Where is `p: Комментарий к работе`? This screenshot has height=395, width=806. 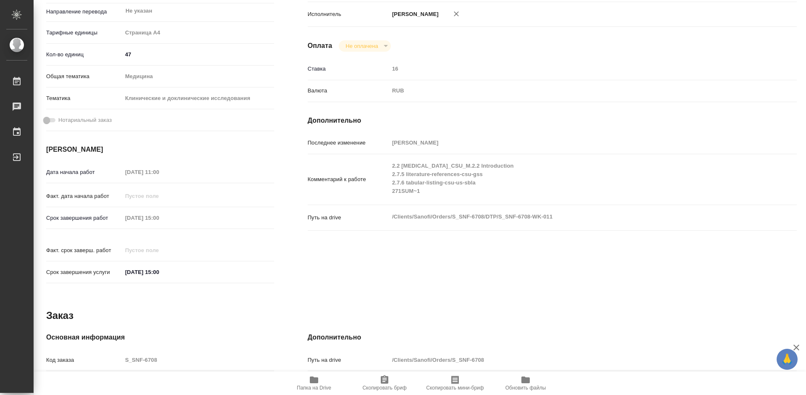
p: Комментарий к работе is located at coordinates (348, 179).